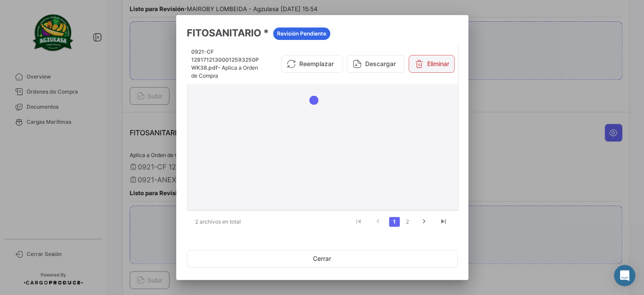 The height and width of the screenshot is (295, 644). Describe the element at coordinates (223, 222) in the screenshot. I see `div: 2 archivos en total` at that location.